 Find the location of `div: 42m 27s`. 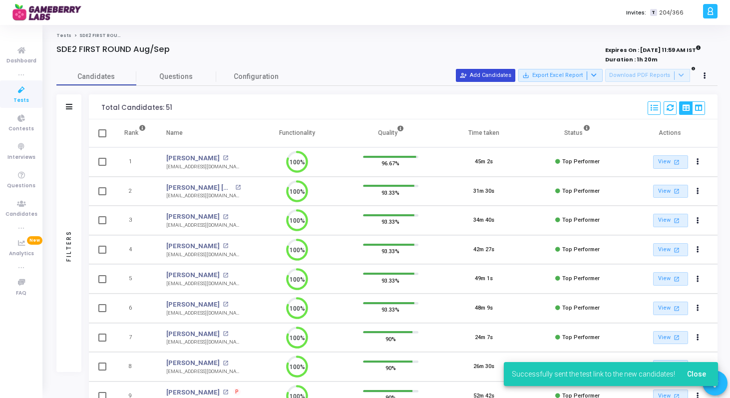

div: 42m 27s is located at coordinates (484, 250).